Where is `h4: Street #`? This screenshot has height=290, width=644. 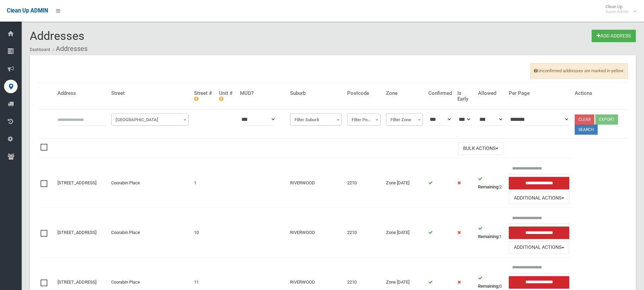 h4: Street # is located at coordinates (204, 96).